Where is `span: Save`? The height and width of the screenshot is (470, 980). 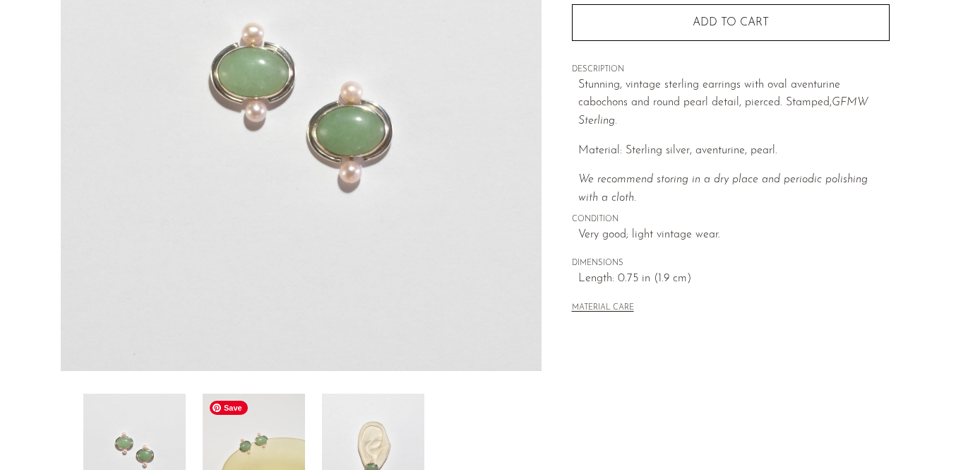 span: Save is located at coordinates (228, 407).